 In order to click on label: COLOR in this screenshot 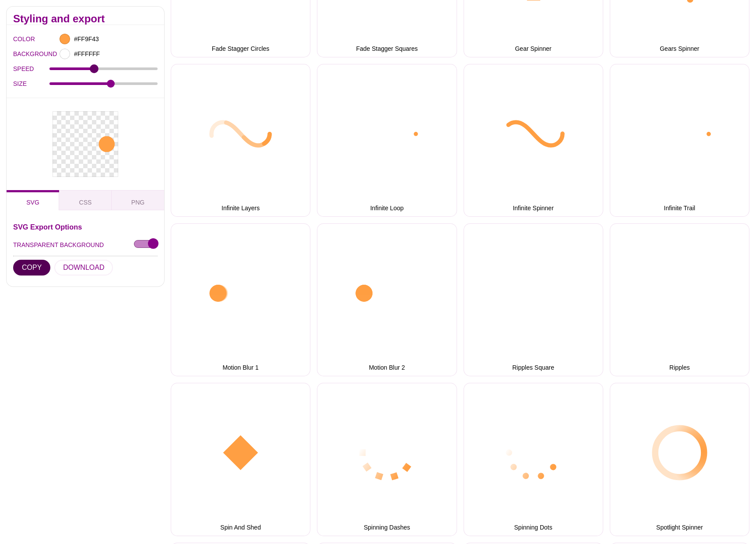, I will do `click(18, 39)`.